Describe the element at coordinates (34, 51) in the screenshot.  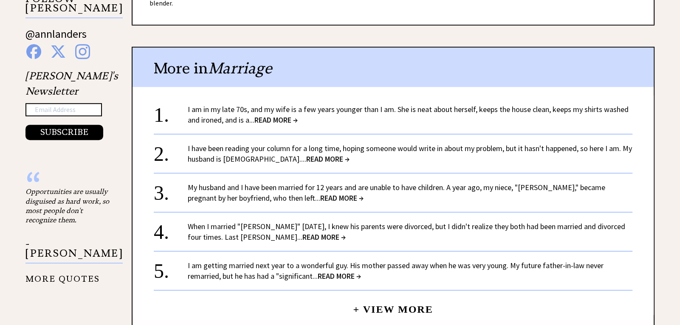
I see `img: facebook%20blue.png` at that location.